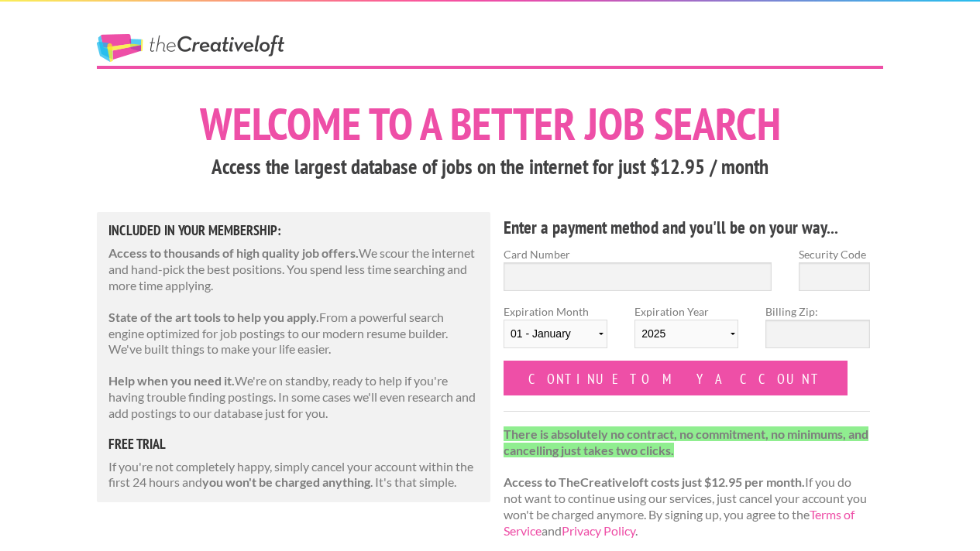 Image resolution: width=980 pixels, height=551 pixels. Describe the element at coordinates (686, 228) in the screenshot. I see `h4: Enter a payment method and you'll be on your way...` at that location.